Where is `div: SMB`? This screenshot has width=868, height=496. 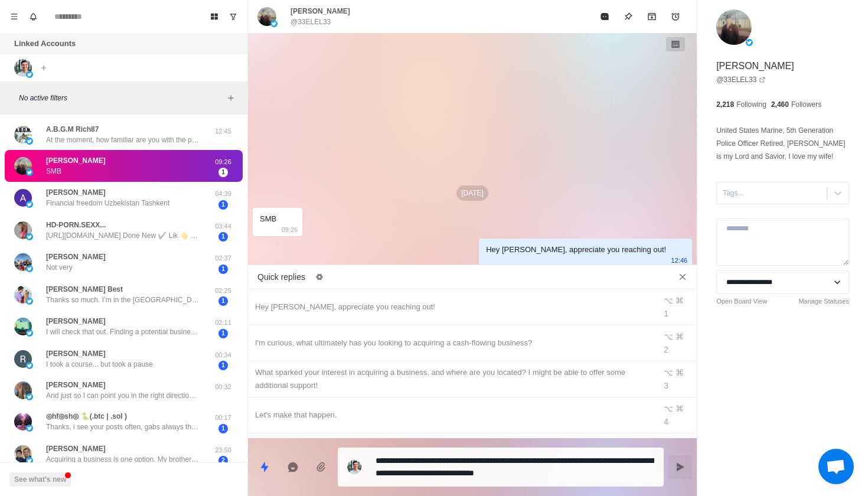
div: SMB is located at coordinates (268, 219).